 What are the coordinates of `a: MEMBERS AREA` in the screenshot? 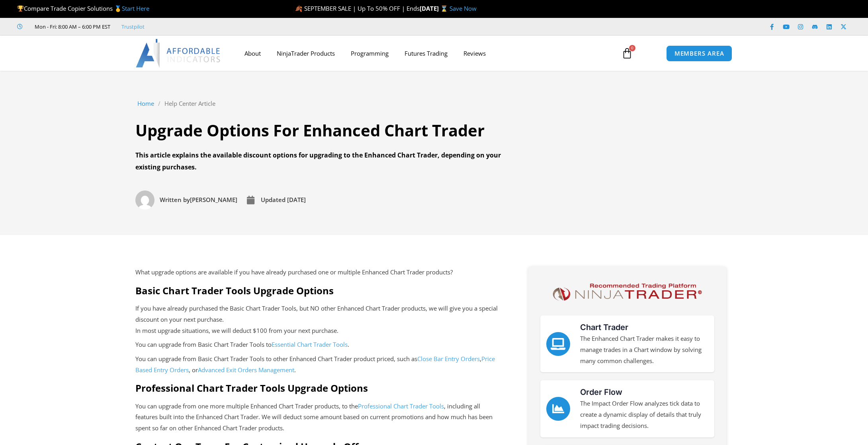 It's located at (699, 53).